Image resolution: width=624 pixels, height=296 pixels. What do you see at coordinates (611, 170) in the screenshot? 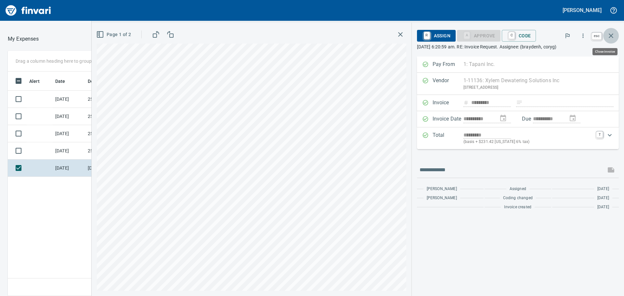
I see `span: This records your message into the invoice and notifies anyone mentioned` at bounding box center [611, 170].